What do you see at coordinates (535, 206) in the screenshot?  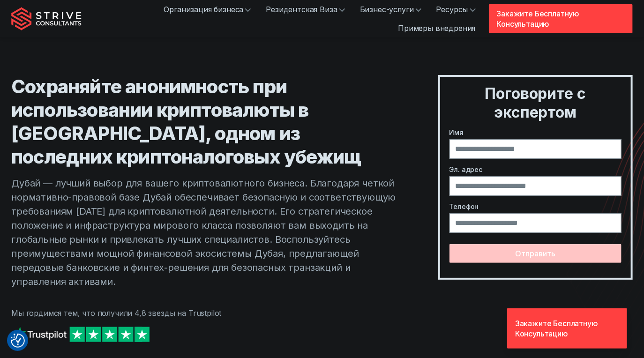 I see `label: Телефон` at bounding box center [535, 206].